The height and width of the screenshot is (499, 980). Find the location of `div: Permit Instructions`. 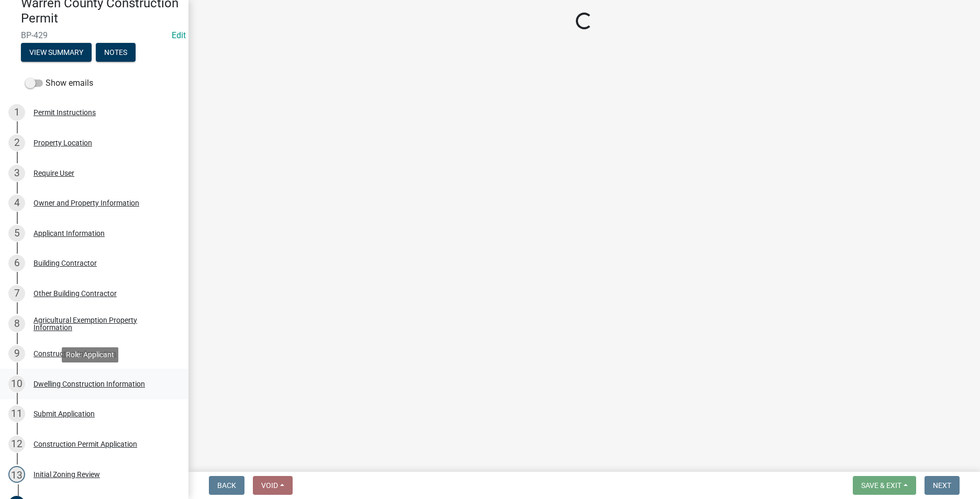

div: Permit Instructions is located at coordinates (64, 112).